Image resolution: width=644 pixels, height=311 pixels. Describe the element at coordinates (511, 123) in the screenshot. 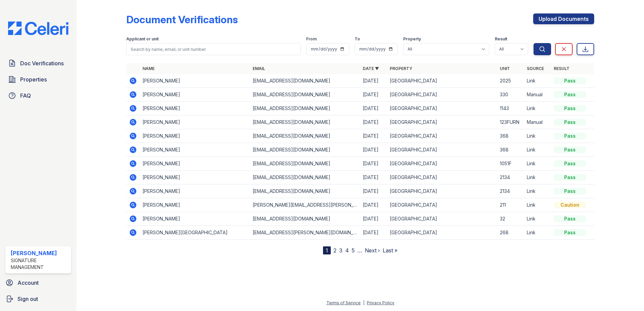

I see `td: 123FURN` at that location.